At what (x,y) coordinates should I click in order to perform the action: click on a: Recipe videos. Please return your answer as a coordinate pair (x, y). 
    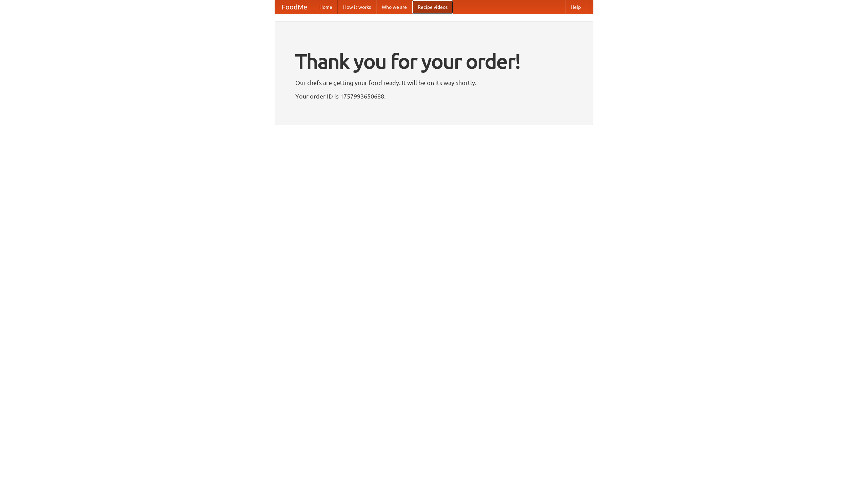
    Looking at the image, I should click on (432, 7).